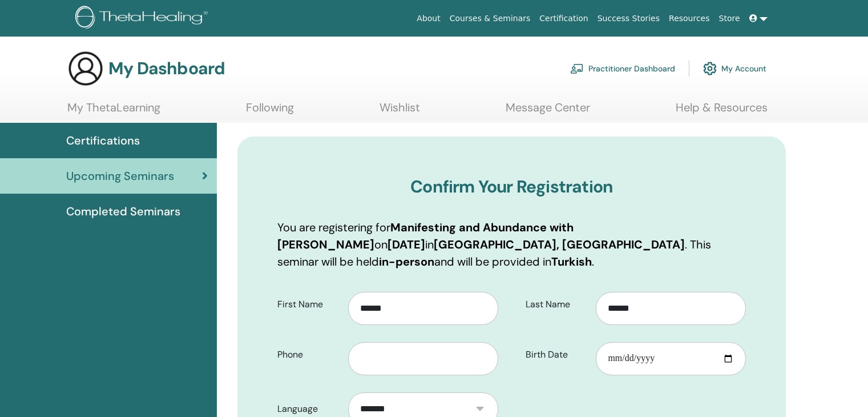 This screenshot has height=417, width=868. Describe the element at coordinates (512, 187) in the screenshot. I see `h3: Confirm Your Registration` at that location.